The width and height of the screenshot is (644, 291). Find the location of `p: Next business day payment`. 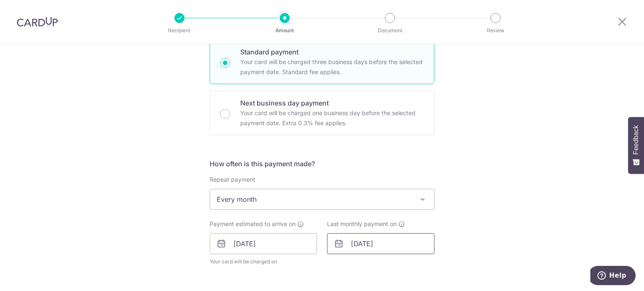

p: Next business day payment is located at coordinates (332, 103).